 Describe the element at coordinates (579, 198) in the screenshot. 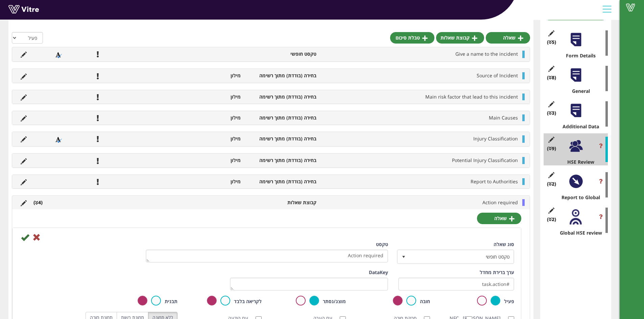

I see `div: Report to Global` at that location.